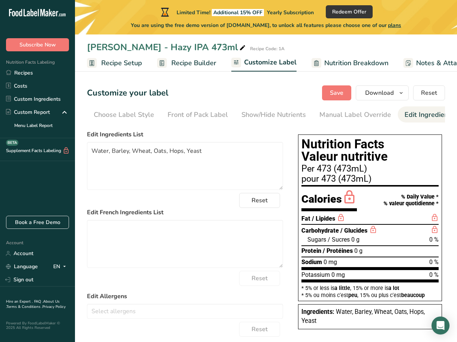 The image size is (457, 342). Describe the element at coordinates (353, 296) in the screenshot. I see `span: peu` at that location.